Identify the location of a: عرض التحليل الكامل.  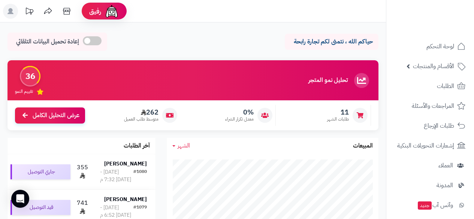
(50, 115).